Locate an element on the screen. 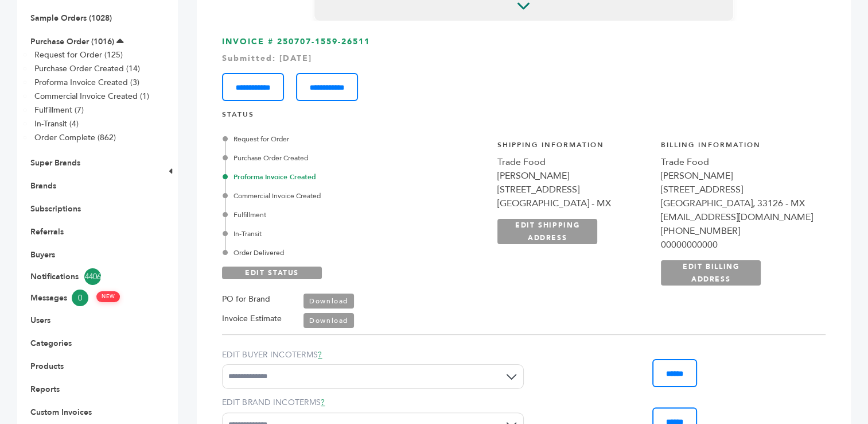 The image size is (868, 424). a: Brands is located at coordinates (43, 185).